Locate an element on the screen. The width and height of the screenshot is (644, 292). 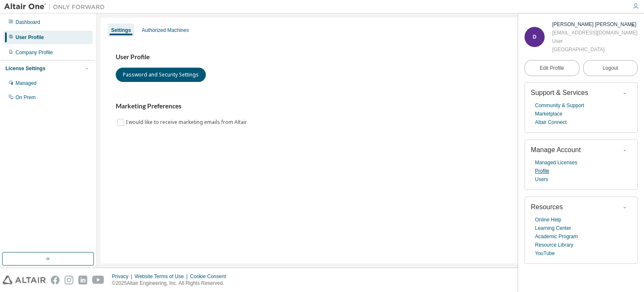
a: Managed Licenses is located at coordinates (556, 162).